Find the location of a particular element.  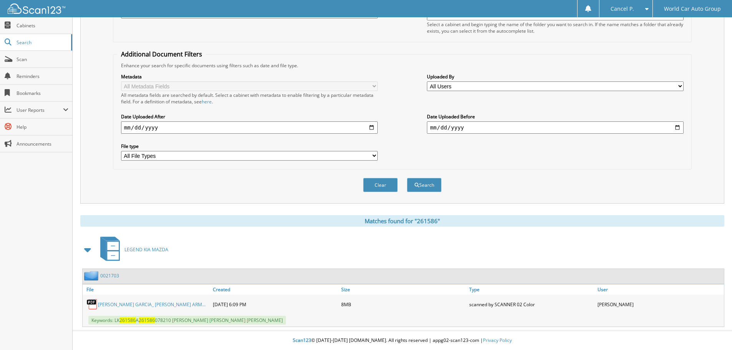

div: Select a cabinet and begin typing the name of the folder you want to search in. If the name match... is located at coordinates (555, 28).